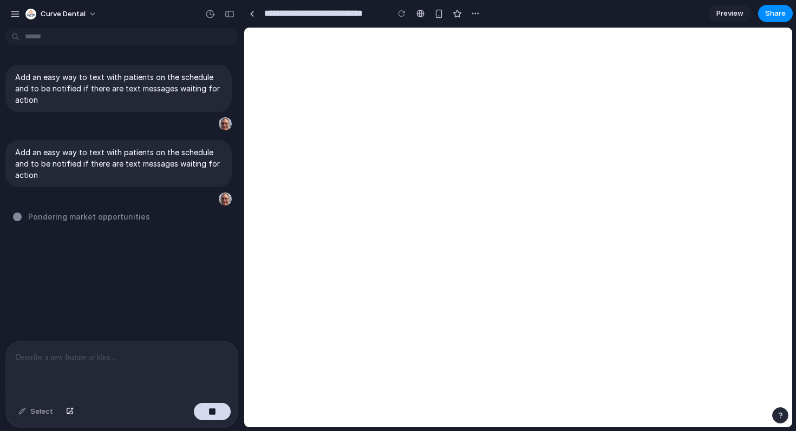 The height and width of the screenshot is (431, 796). Describe the element at coordinates (63, 14) in the screenshot. I see `span: Curve Dental` at that location.